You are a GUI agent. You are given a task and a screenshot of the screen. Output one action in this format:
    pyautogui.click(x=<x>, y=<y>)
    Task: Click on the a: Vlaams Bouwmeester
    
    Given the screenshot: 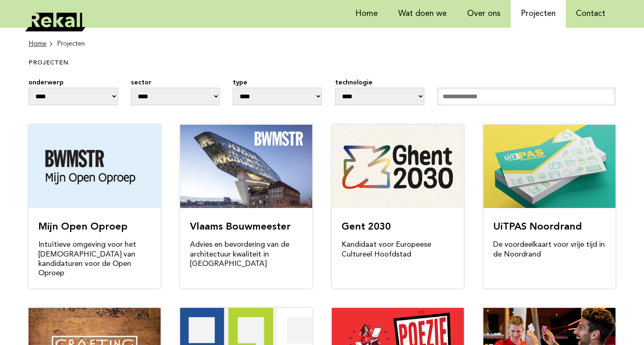 What is the action you would take?
    pyautogui.click(x=240, y=227)
    